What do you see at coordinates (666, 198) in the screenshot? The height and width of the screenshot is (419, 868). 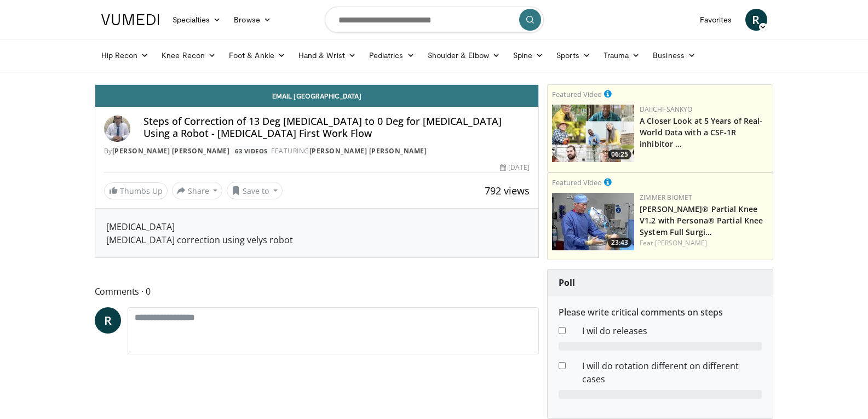 I see `a: Zimmer Biomet` at bounding box center [666, 198].